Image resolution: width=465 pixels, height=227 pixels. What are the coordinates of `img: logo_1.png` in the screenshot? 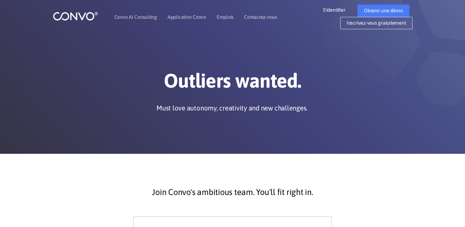 It's located at (75, 16).